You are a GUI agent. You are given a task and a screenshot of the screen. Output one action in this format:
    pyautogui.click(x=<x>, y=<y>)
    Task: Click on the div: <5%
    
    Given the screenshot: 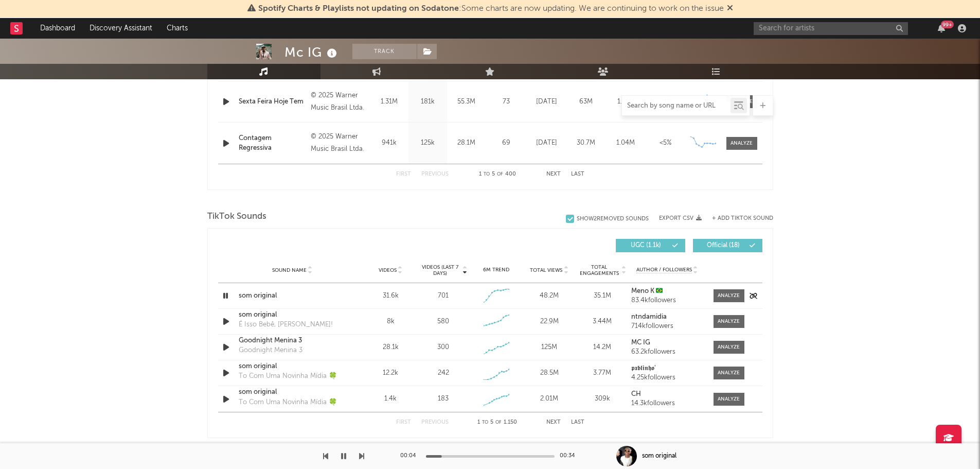 What is the action you would take?
    pyautogui.click(x=665, y=143)
    